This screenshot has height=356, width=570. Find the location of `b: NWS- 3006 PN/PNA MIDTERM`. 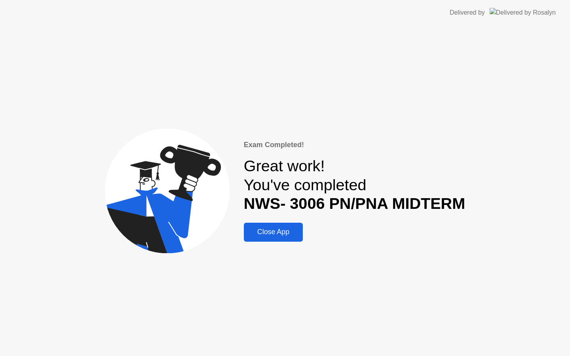

b: NWS- 3006 PN/PNA MIDTERM is located at coordinates (354, 203).